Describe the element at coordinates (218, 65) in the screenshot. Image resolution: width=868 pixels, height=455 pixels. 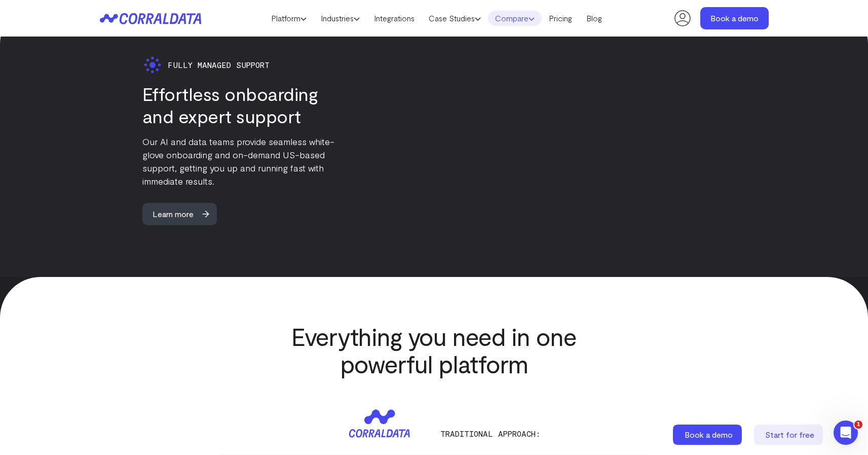
I see `span: Fully Managed Support` at that location.